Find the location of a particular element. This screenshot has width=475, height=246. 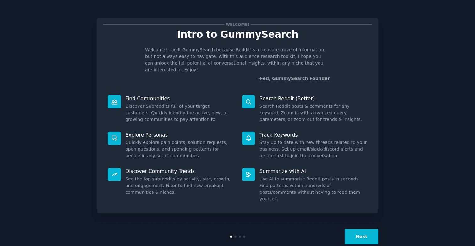

span: Welcome! is located at coordinates (238, 24).